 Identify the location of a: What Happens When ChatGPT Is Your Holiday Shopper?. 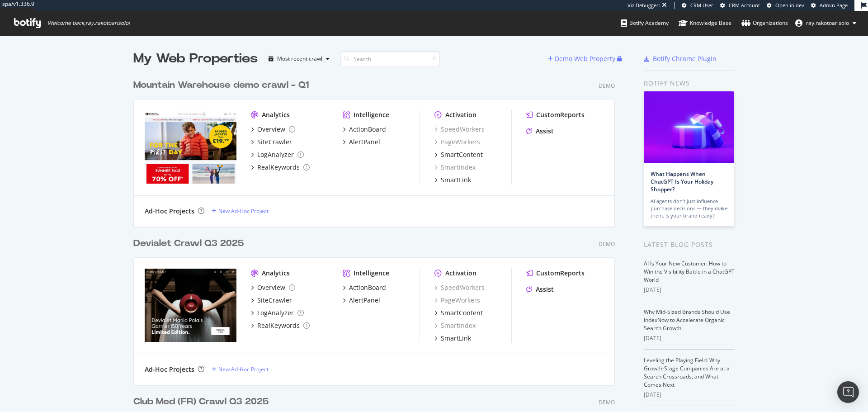
(682, 181).